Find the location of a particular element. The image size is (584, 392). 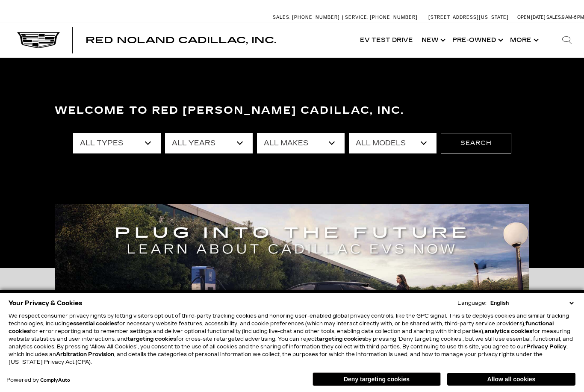

a: Red Noland Cadillac, Inc. is located at coordinates (181, 40).